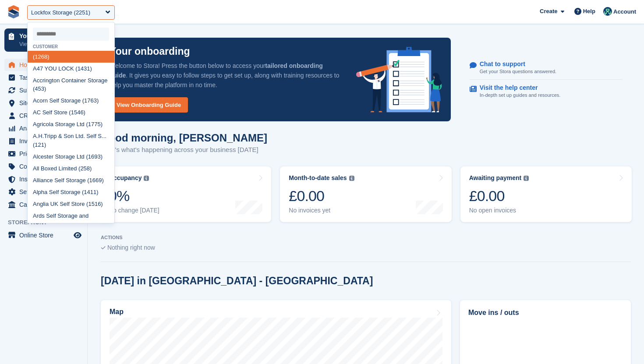 The width and height of the screenshot is (644, 364). I want to click on span: Nothing right now, so click(131, 247).